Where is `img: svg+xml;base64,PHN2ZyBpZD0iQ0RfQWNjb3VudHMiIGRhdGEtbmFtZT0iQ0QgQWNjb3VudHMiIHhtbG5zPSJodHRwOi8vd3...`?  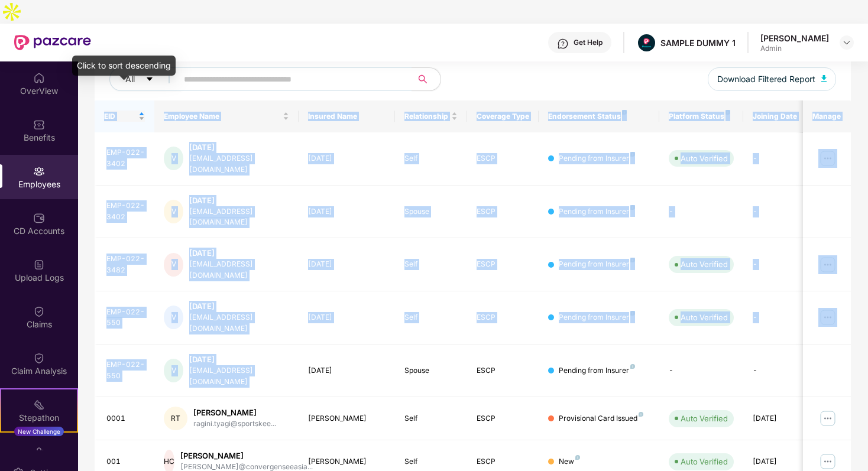
img: svg+xml;base64,PHN2ZyBpZD0iQ0RfQWNjb3VudHMiIGRhdGEtbmFtZT0iQ0QgQWNjb3VudHMiIHhtbG5zPSJodHRwOi8vd3... is located at coordinates (39, 218).